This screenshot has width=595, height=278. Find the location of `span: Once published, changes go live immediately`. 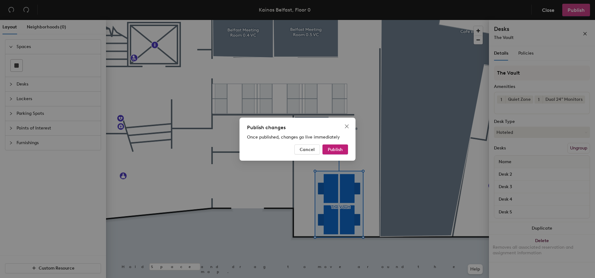

span: Once published, changes go live immediately is located at coordinates (293, 137).